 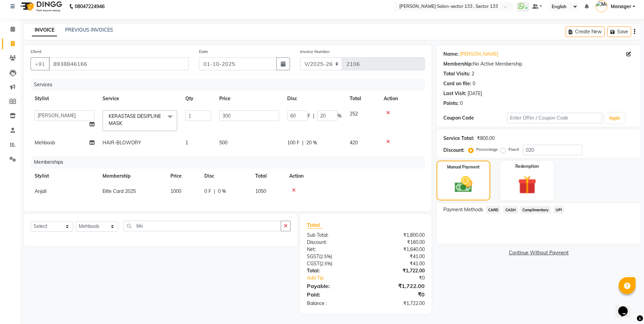 I want to click on span: Mehboob, so click(x=45, y=143).